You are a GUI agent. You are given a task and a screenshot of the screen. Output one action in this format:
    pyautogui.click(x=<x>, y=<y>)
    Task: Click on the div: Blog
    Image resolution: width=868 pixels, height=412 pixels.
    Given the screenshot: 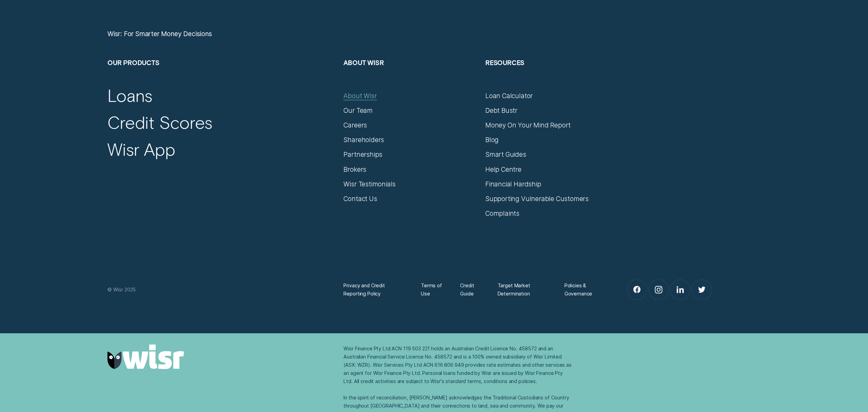 What is the action you would take?
    pyautogui.click(x=492, y=140)
    